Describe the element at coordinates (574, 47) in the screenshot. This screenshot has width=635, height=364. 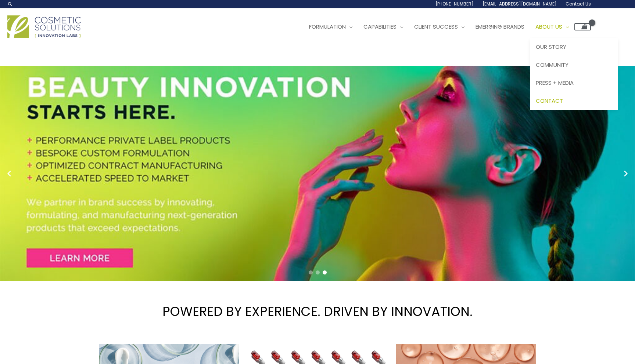
I see `a: Our Story` at that location.